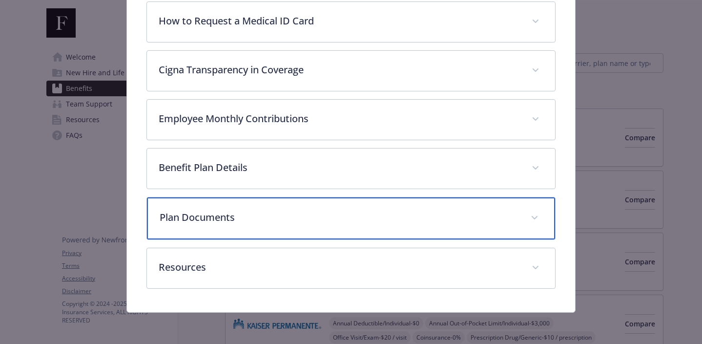 The height and width of the screenshot is (344, 702). Describe the element at coordinates (351, 268) in the screenshot. I see `div: Resources` at that location.